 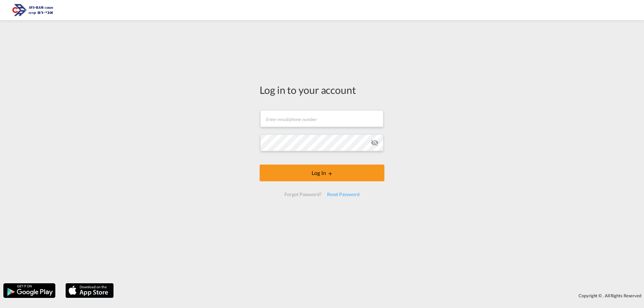 I want to click on img: apple.png, so click(x=90, y=291).